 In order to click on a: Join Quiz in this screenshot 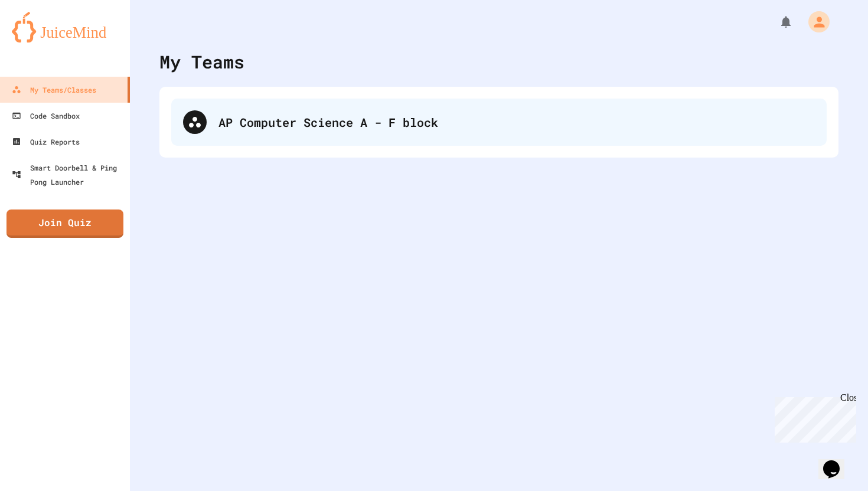, I will do `click(65, 224)`.